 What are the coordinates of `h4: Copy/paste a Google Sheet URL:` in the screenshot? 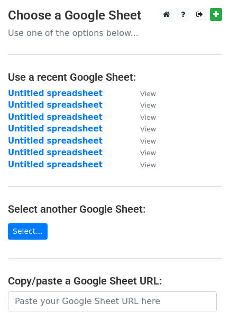 It's located at (115, 281).